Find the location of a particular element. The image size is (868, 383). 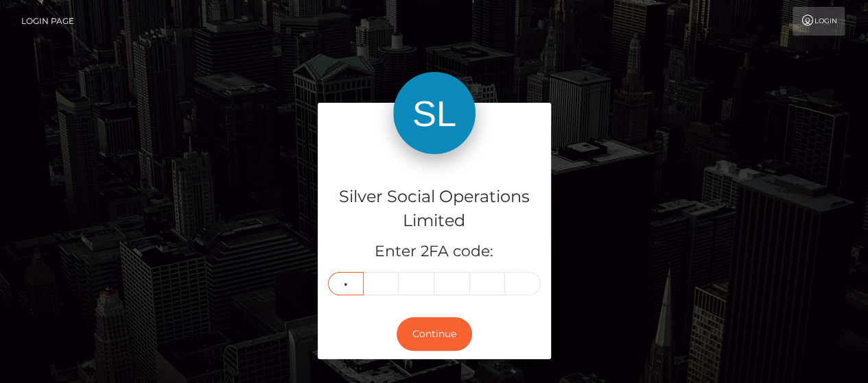

a: Login Page is located at coordinates (47, 22).